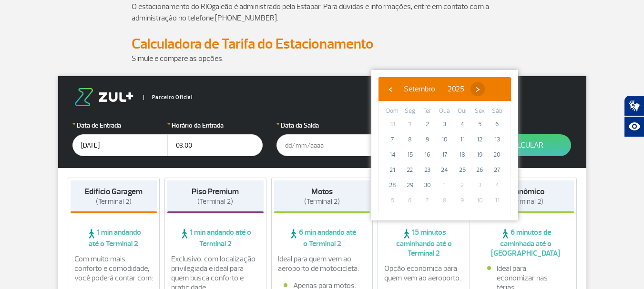 The width and height of the screenshot is (644, 289). What do you see at coordinates (114, 191) in the screenshot?
I see `strong: Edifício Garagem` at bounding box center [114, 191].